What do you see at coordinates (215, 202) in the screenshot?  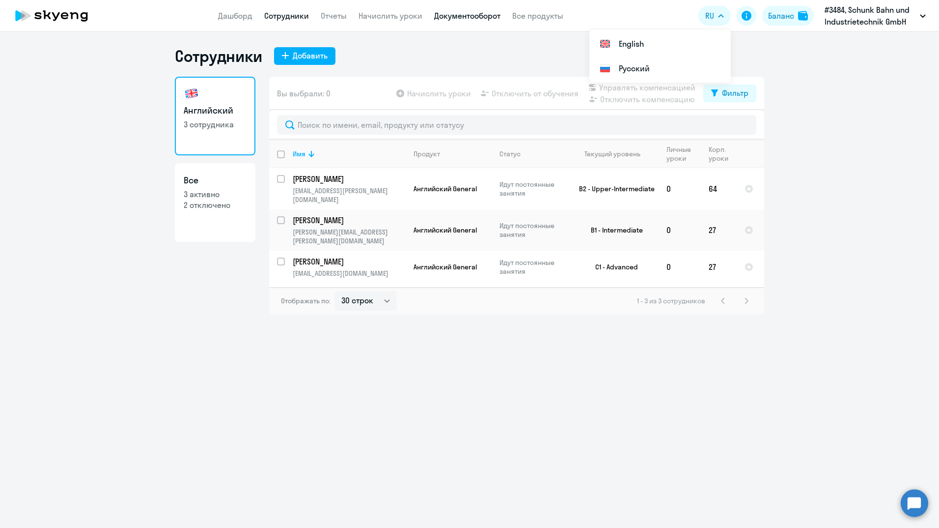 I see `a: Все3 активно2 отключено` at bounding box center [215, 202].